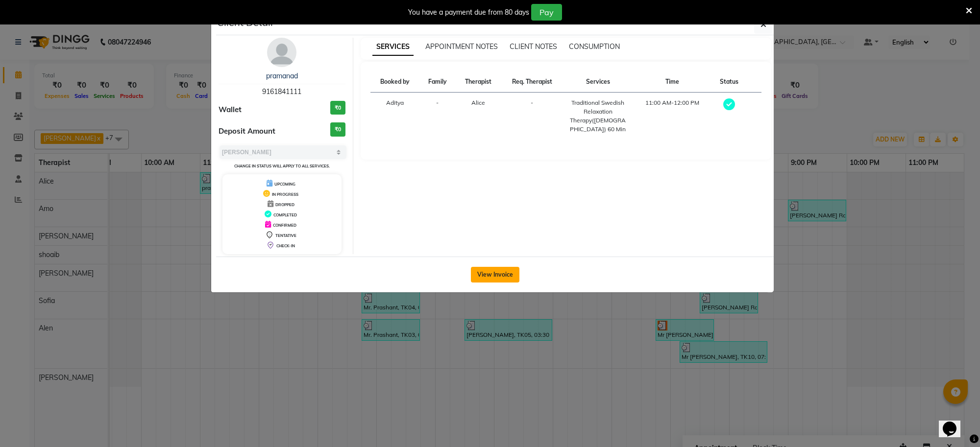  What do you see at coordinates (478, 103) in the screenshot?
I see `span: Alice` at bounding box center [478, 103].